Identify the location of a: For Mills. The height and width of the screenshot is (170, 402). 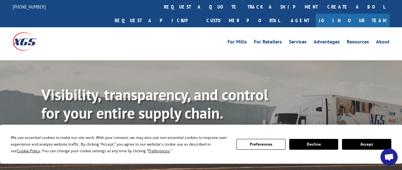
(237, 43).